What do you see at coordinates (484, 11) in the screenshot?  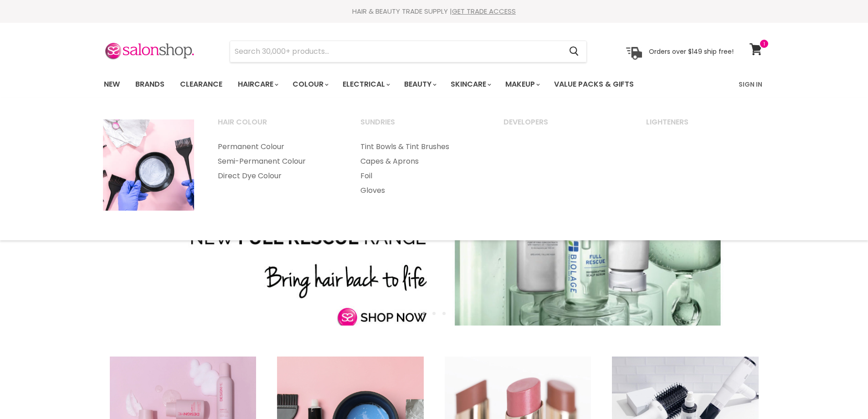 I see `a: GET TRADE ACCESS` at bounding box center [484, 11].